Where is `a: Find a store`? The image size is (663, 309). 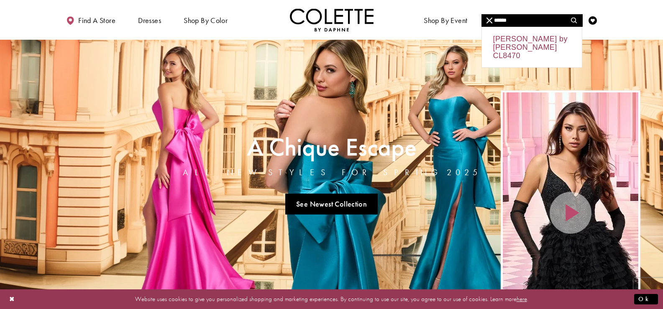 a: Find a store is located at coordinates (91, 20).